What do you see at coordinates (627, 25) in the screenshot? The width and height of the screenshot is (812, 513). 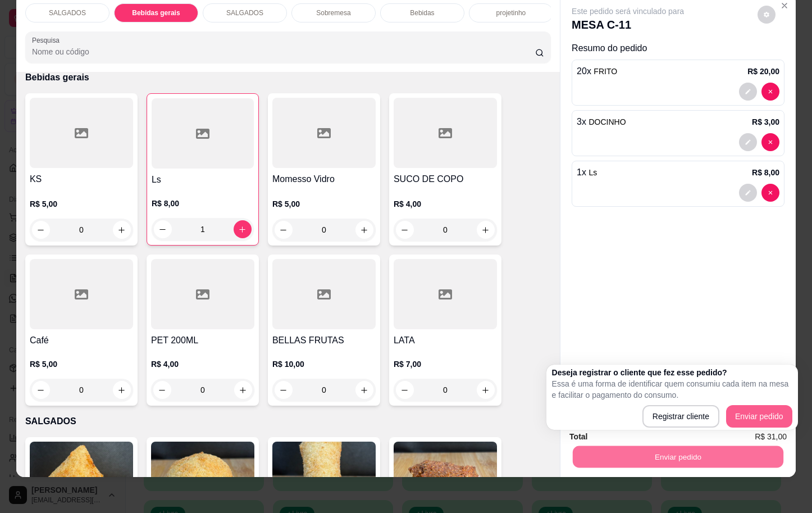 I see `p: MESA C-11` at bounding box center [627, 25].